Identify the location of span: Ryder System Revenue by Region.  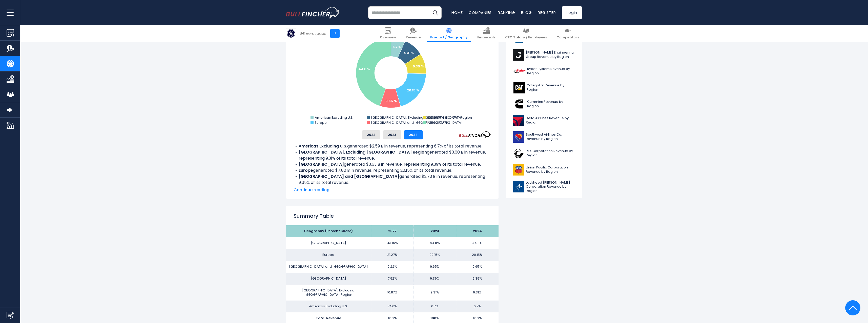
(551, 71).